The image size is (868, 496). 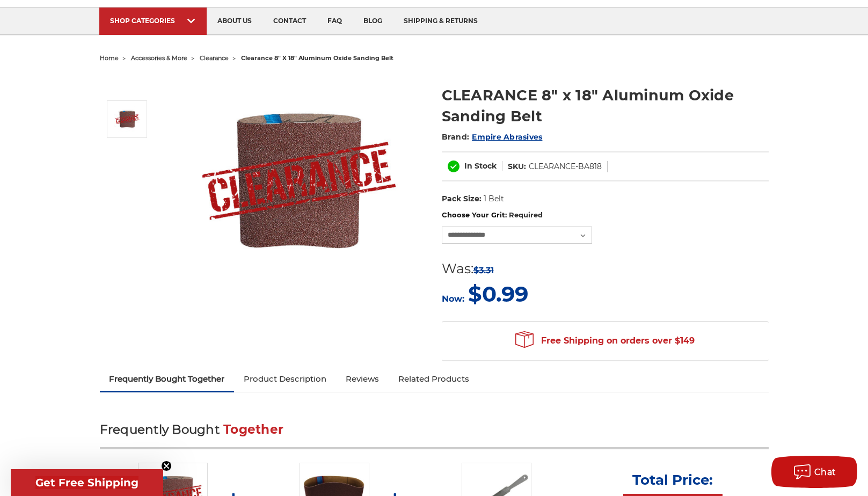 I want to click on button: Close teaser, so click(x=166, y=467).